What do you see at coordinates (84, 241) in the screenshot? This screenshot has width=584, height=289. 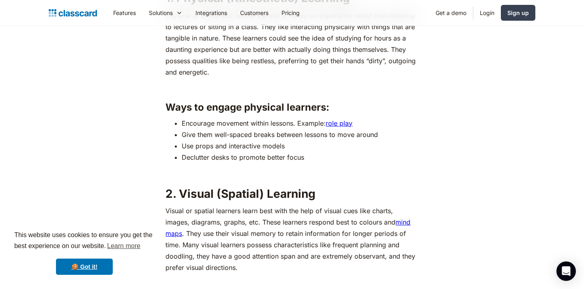 I see `span: This website uses cookies to ensure you get the best experience on our website.` at bounding box center [84, 241].